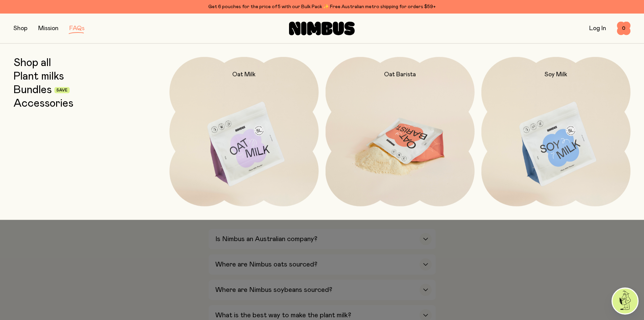 The image size is (644, 320). I want to click on a: Soy Milk, so click(556, 131).